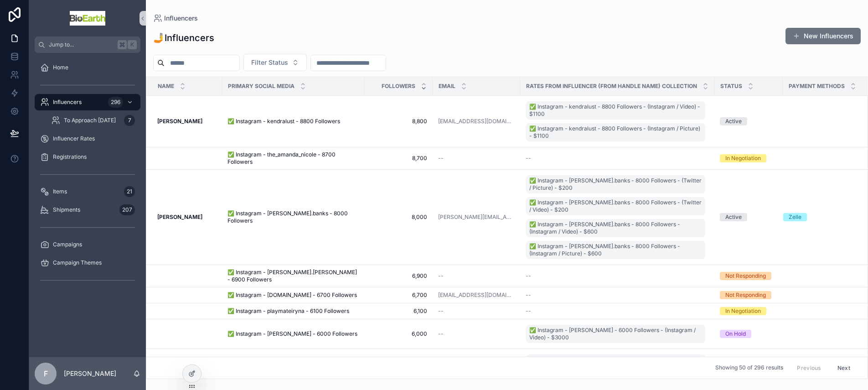 This screenshot has width=868, height=390. What do you see at coordinates (399, 158) in the screenshot?
I see `a: 8,700` at bounding box center [399, 158].